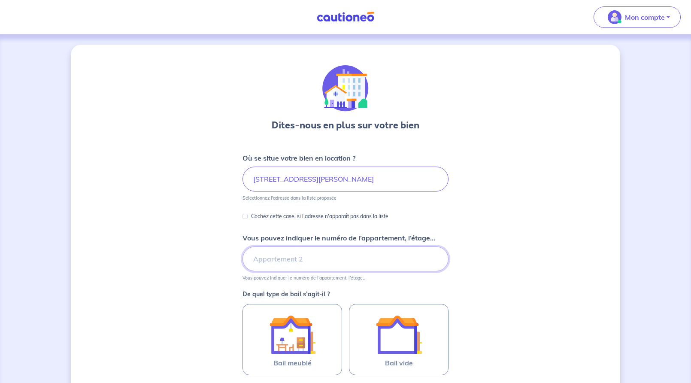 This screenshot has width=691, height=383. Describe the element at coordinates (399, 363) in the screenshot. I see `span: Bail vide` at that location.